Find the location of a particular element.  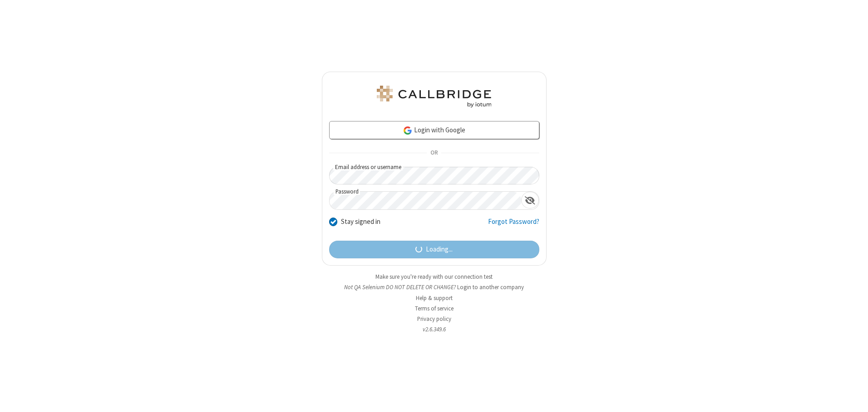

input: Email address or username is located at coordinates (434, 176).